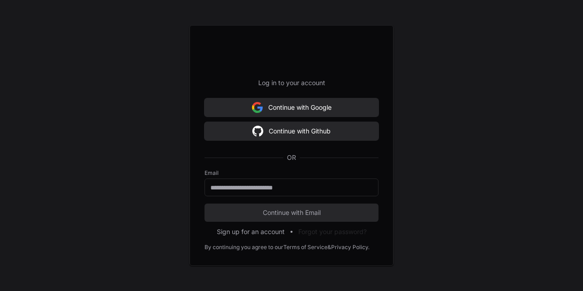 The image size is (583, 291). Describe the element at coordinates (350, 247) in the screenshot. I see `a: Privacy Policy.` at that location.